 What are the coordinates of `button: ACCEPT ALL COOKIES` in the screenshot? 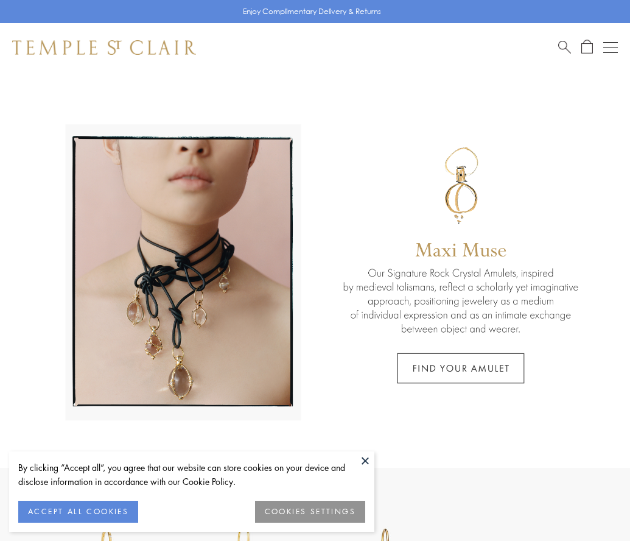 It's located at (78, 511).